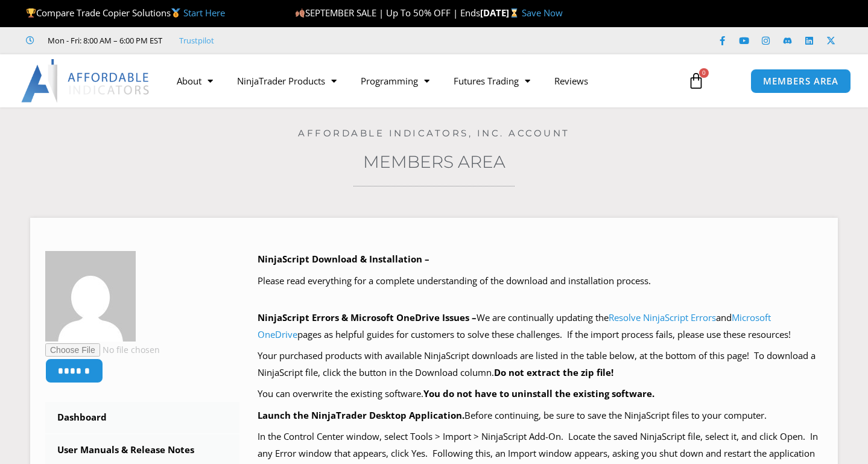 The width and height of the screenshot is (868, 464). What do you see at coordinates (103, 41) in the screenshot?
I see `span: Mon - Fri: 8:00 AM – 6:00 PM EST` at bounding box center [103, 41].